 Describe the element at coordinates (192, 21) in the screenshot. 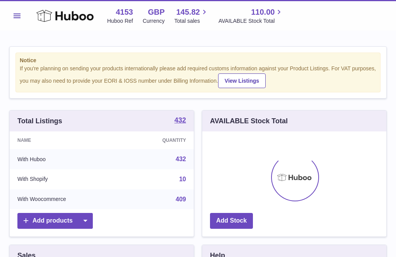

I see `span: Total sales` at that location.